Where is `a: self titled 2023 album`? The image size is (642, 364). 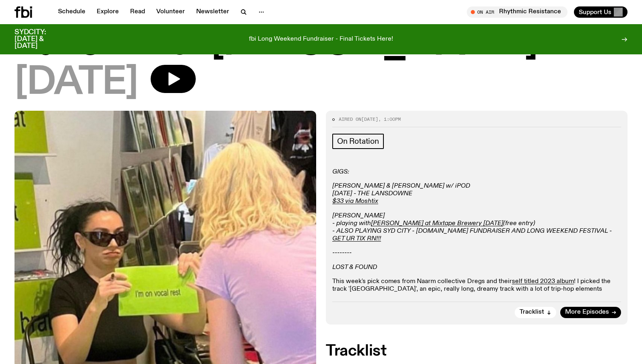 a: self titled 2023 album is located at coordinates (543, 281).